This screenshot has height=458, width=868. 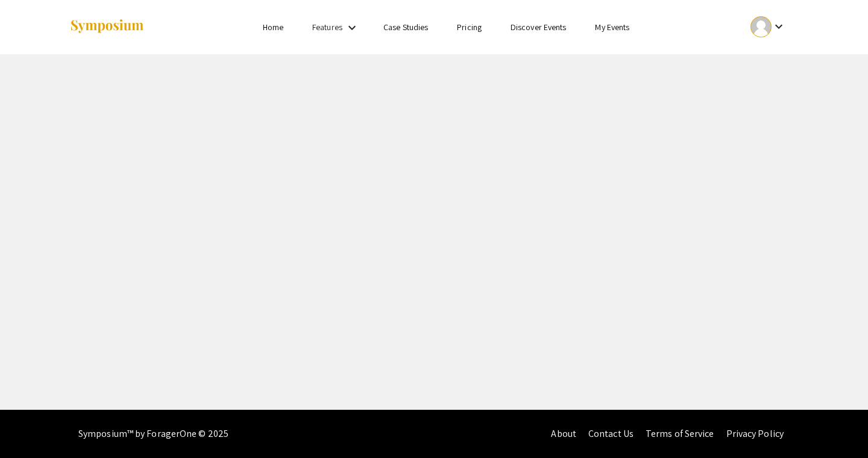 I want to click on a: Features, so click(x=327, y=27).